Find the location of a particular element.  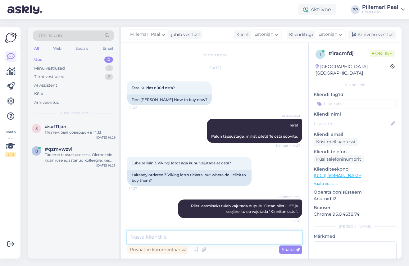

span: s is located at coordinates (36, 128).